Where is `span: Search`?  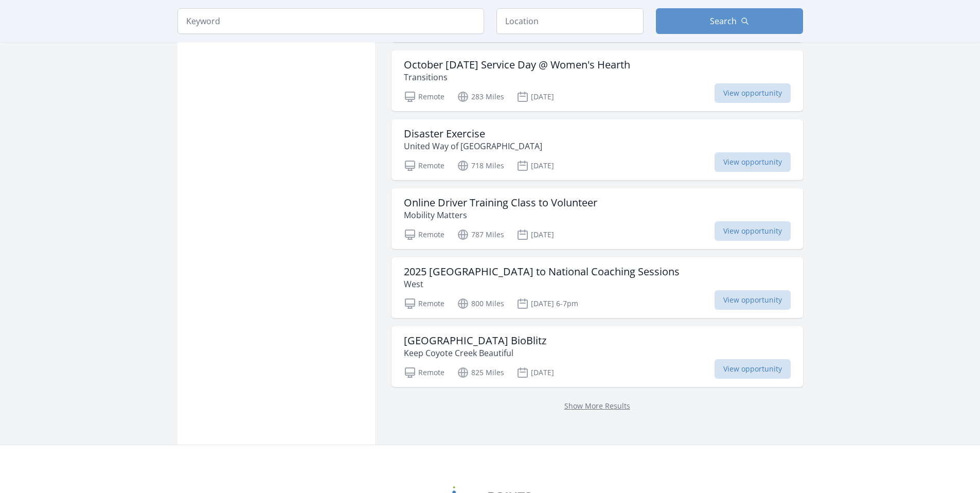
span: Search is located at coordinates (723, 21).